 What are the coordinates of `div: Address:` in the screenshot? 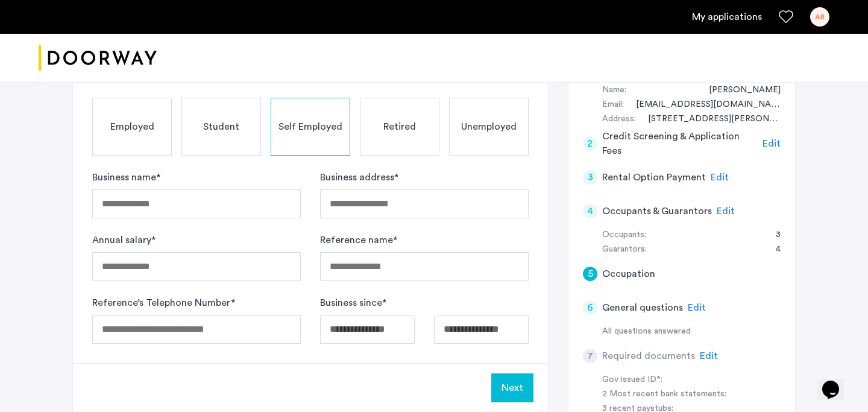 It's located at (619, 119).